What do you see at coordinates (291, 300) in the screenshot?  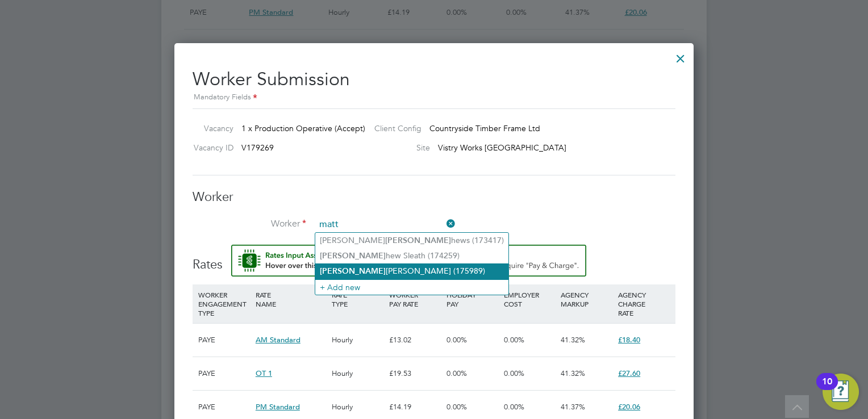 I see `div: RATE NAME` at bounding box center [291, 300].